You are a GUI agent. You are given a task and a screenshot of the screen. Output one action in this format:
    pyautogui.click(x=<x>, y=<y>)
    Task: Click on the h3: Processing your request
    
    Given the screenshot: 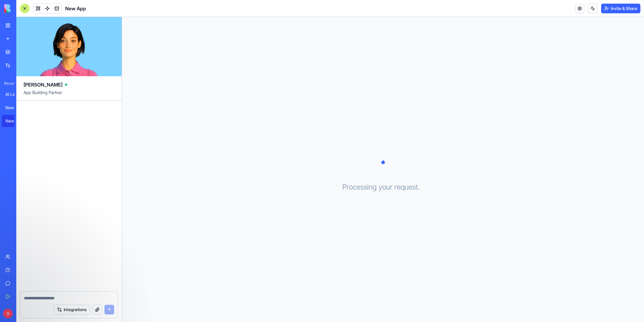 What is the action you would take?
    pyautogui.click(x=383, y=187)
    